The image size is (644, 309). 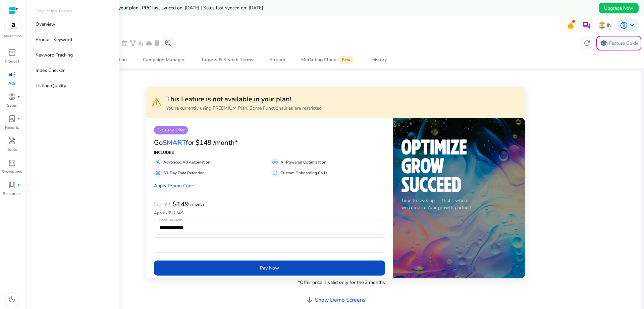 I want to click on span: dark_mode, so click(x=12, y=300).